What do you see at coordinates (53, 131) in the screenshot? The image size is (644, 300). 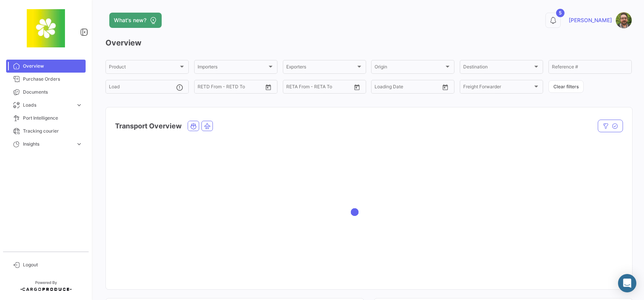 I see `span: Tracking courier` at bounding box center [53, 131].